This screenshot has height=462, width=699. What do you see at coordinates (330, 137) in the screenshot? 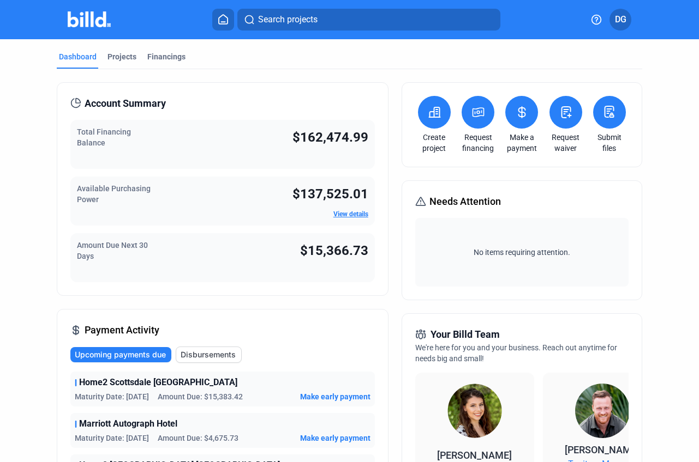
I see `span: $162,474.99` at bounding box center [330, 137].